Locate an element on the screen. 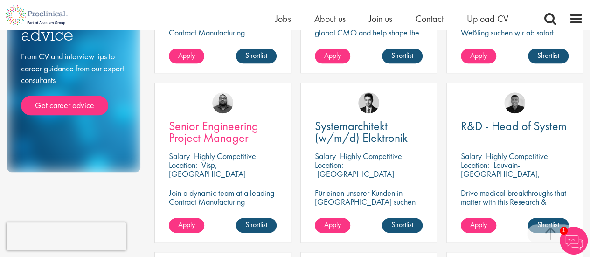  img: Ashley Bennett is located at coordinates (222, 103).